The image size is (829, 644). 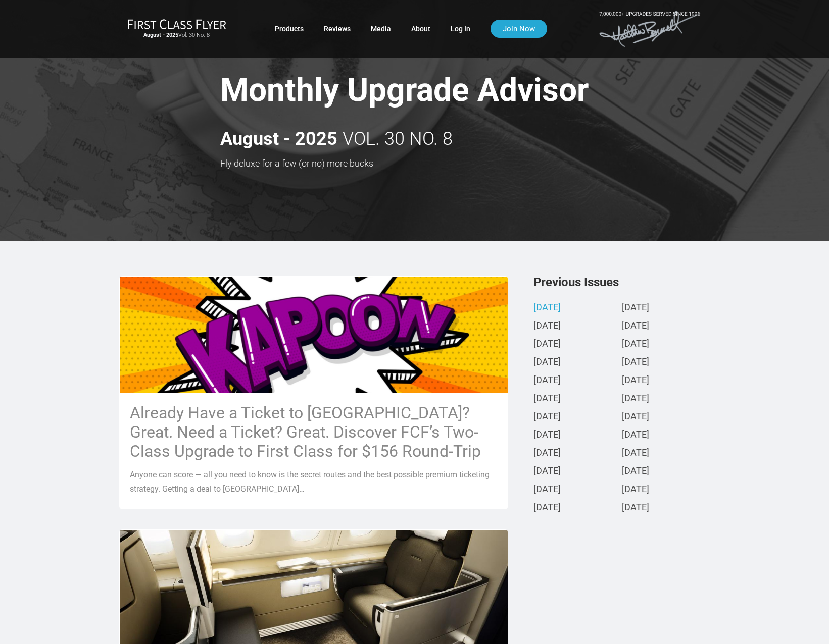 What do you see at coordinates (177, 36) in the screenshot?
I see `small: Vol. 30 No. 8` at bounding box center [177, 36].